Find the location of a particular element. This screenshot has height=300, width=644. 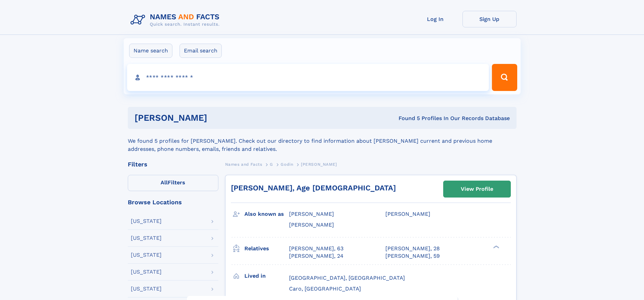

span: G is located at coordinates (272, 164).